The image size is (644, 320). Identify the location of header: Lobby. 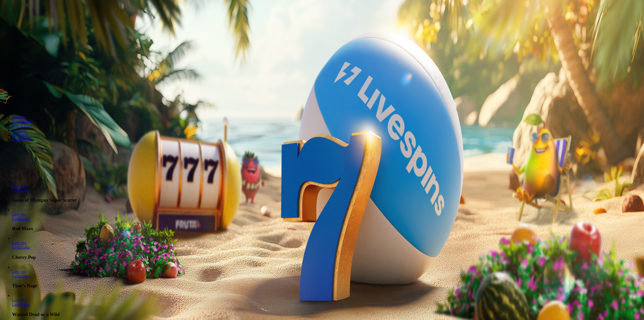
(322, 128).